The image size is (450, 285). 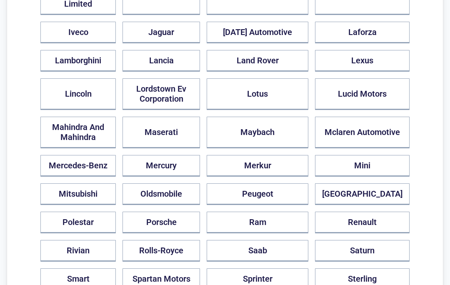 I want to click on button: Lucid Motors, so click(x=362, y=94).